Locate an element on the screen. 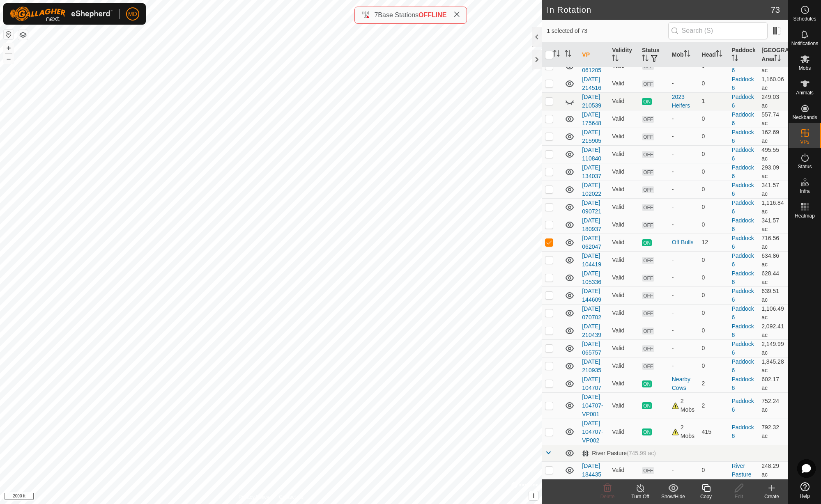 Image resolution: width=821 pixels, height=504 pixels. div: 2 Mobs is located at coordinates (683, 432).